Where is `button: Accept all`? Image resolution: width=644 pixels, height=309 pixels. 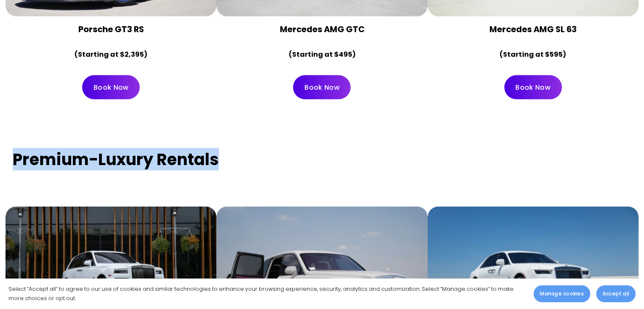 button: Accept all is located at coordinates (616, 294).